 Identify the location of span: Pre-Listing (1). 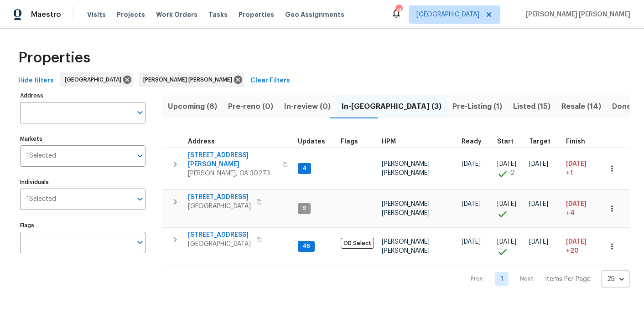
(477, 107).